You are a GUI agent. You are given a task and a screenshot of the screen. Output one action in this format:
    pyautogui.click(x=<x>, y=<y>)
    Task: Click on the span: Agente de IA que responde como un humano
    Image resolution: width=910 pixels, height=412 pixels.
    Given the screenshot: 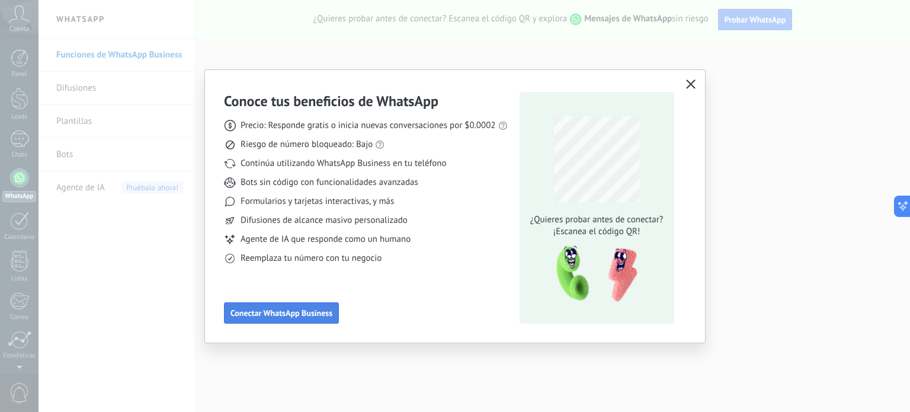 What is the action you would take?
    pyautogui.click(x=325, y=239)
    